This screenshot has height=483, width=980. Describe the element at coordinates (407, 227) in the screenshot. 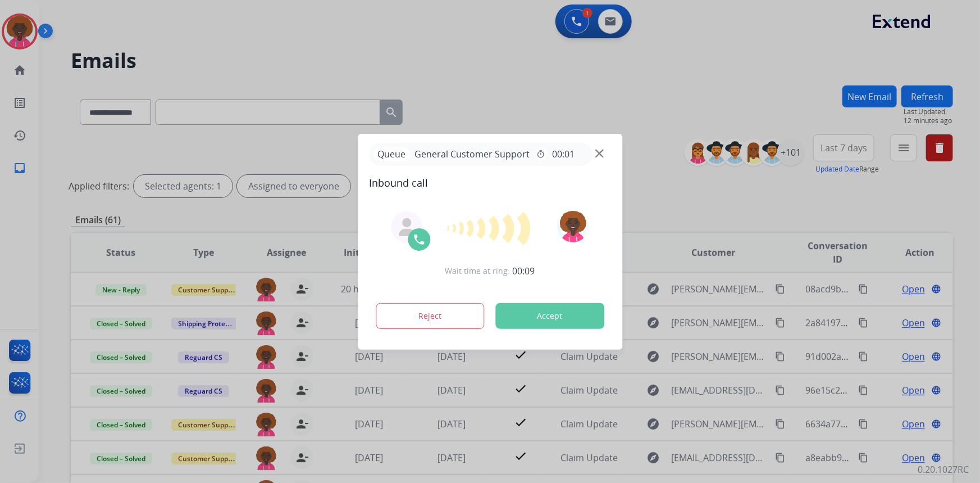

I see `img: agent-avatar` at that location.